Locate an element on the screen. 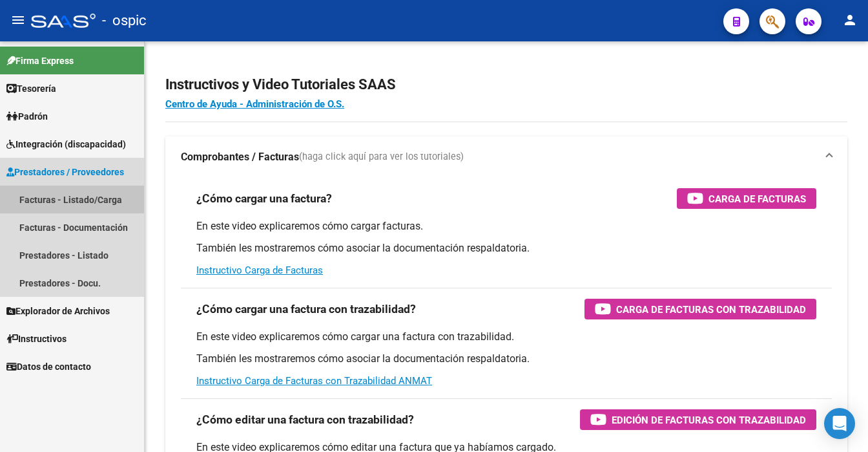 The image size is (868, 452). mat-icon: menu is located at coordinates (18, 20).